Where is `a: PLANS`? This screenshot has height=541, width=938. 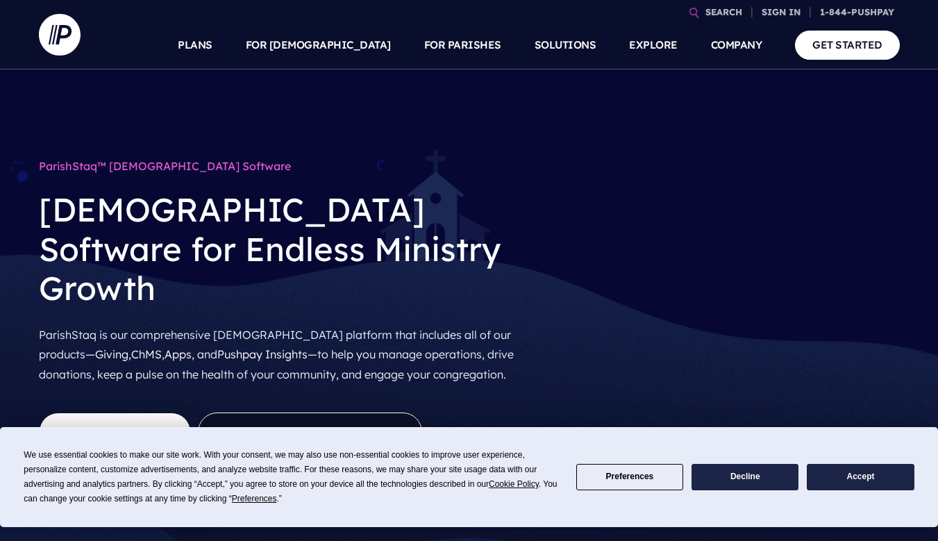 a: PLANS is located at coordinates (195, 45).